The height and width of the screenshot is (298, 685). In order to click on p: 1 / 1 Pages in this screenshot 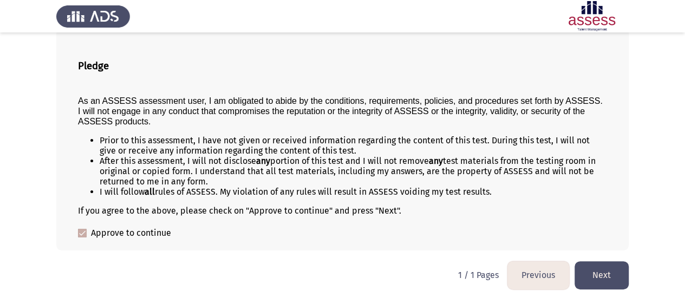, I will do `click(478, 275)`.